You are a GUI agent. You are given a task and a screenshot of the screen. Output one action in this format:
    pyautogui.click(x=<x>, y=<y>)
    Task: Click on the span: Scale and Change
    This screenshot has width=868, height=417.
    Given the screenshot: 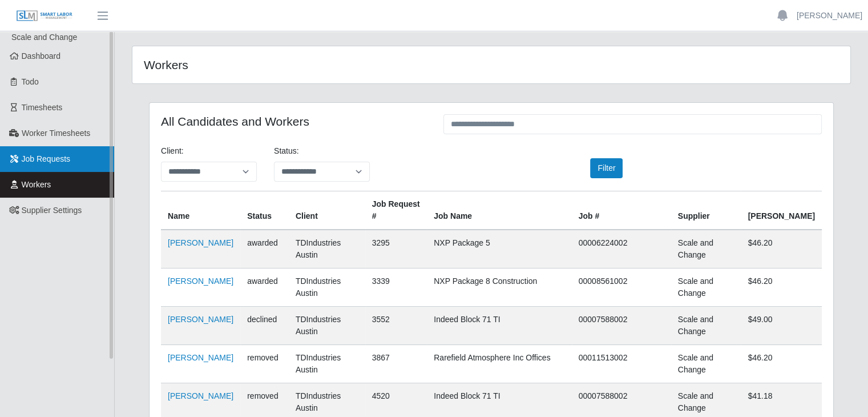 What is the action you would take?
    pyautogui.click(x=44, y=37)
    